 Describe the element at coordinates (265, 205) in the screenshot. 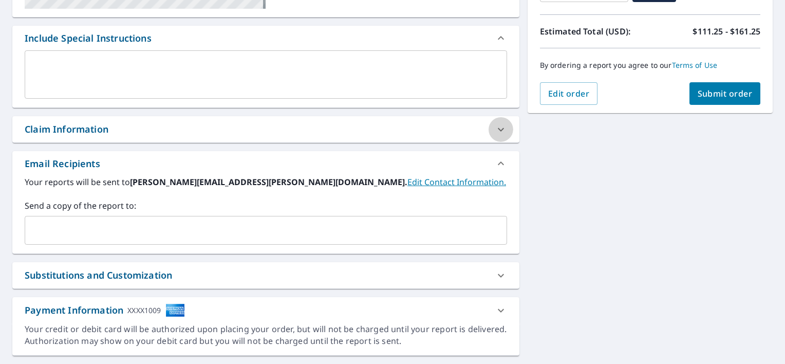

I see `label: Send a copy of the report to:` at that location.